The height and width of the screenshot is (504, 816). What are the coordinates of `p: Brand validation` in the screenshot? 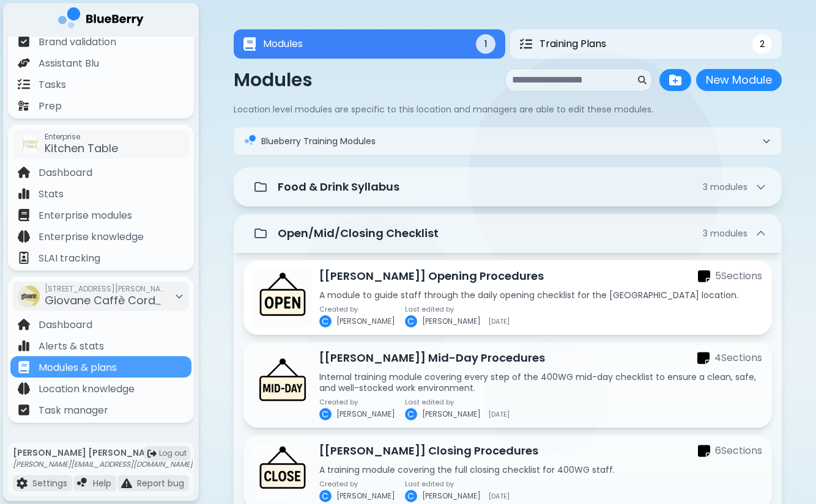 It's located at (77, 42).